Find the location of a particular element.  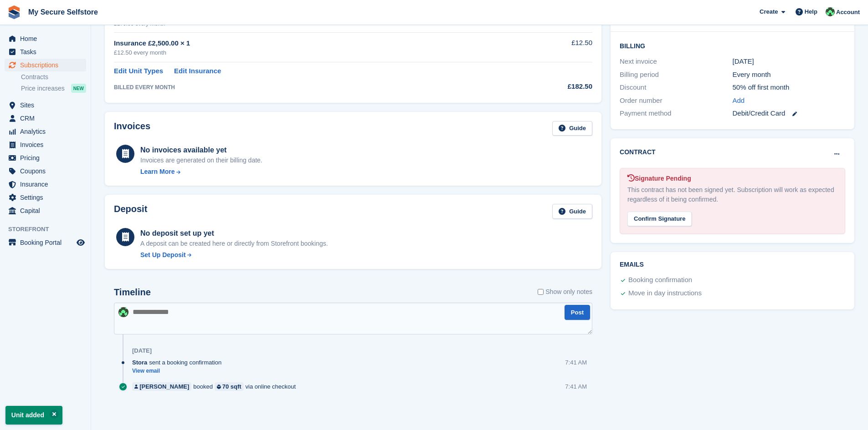

span: Price increases is located at coordinates (43, 88).